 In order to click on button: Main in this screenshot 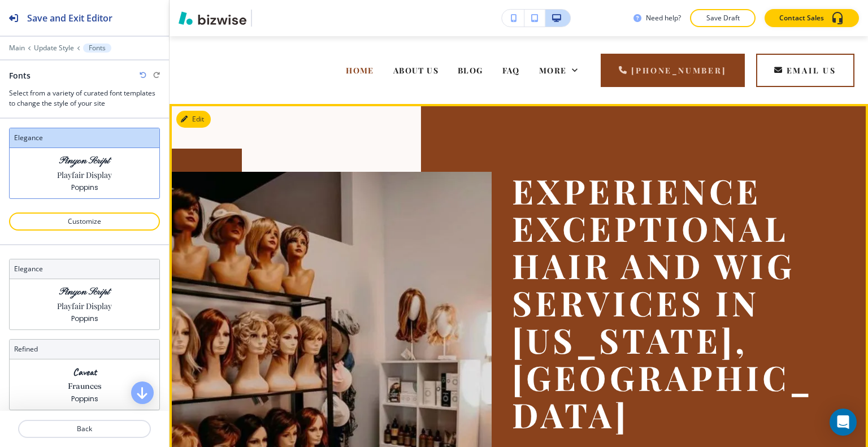, I will do `click(17, 48)`.